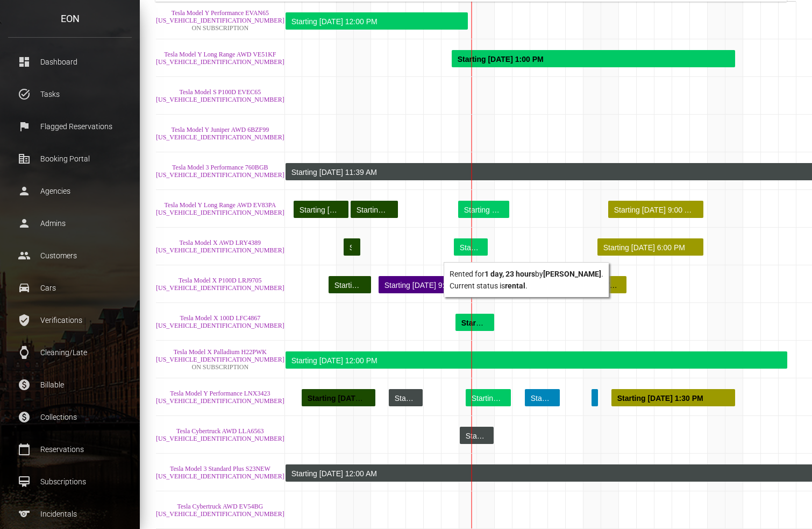  What do you see at coordinates (70, 482) in the screenshot?
I see `a: card_membership Subscriptions` at bounding box center [70, 482].